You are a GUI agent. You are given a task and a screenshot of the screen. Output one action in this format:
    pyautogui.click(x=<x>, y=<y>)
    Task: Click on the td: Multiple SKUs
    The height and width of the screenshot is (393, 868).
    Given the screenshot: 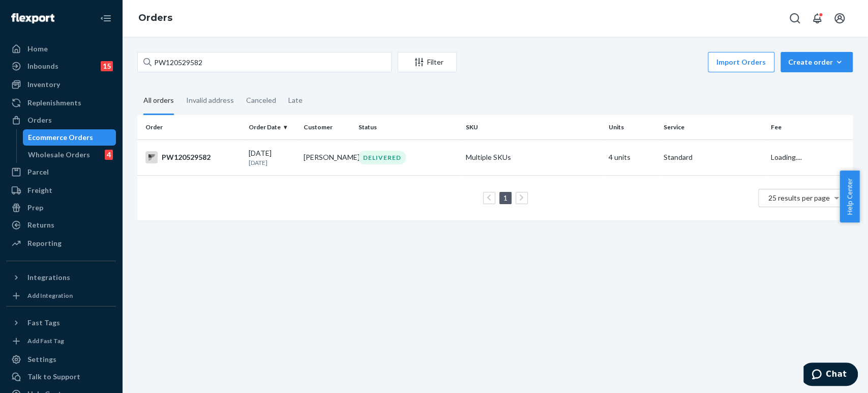 What is the action you would take?
    pyautogui.click(x=532, y=157)
    